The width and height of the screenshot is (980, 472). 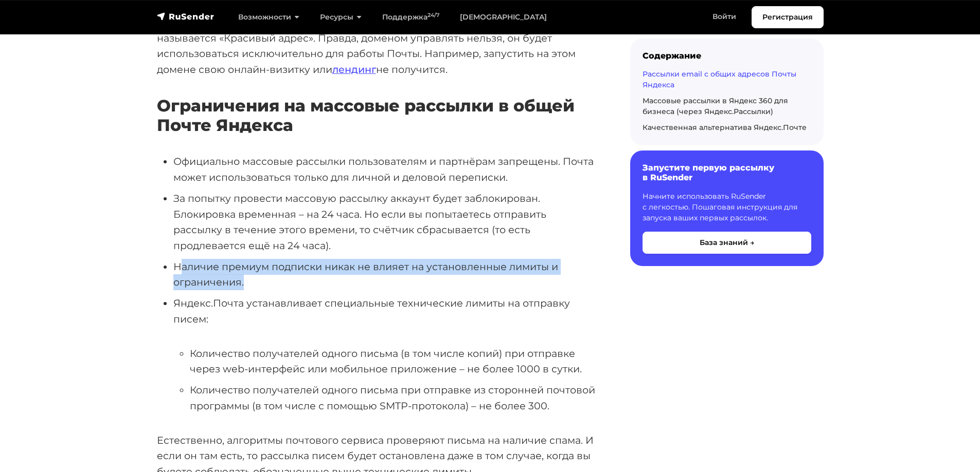 What do you see at coordinates (186, 16) in the screenshot?
I see `img: RuSender` at bounding box center [186, 16].